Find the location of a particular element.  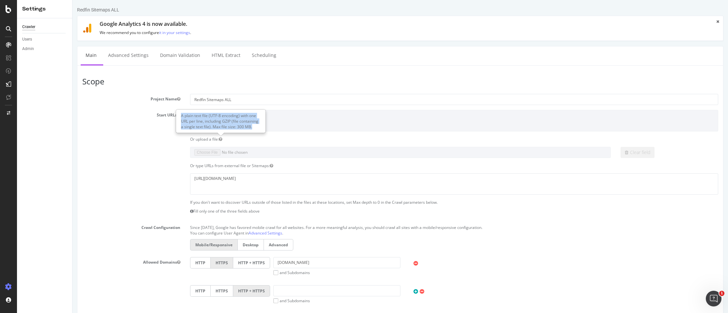

label: Crawl Configuration is located at coordinates (59, 226).